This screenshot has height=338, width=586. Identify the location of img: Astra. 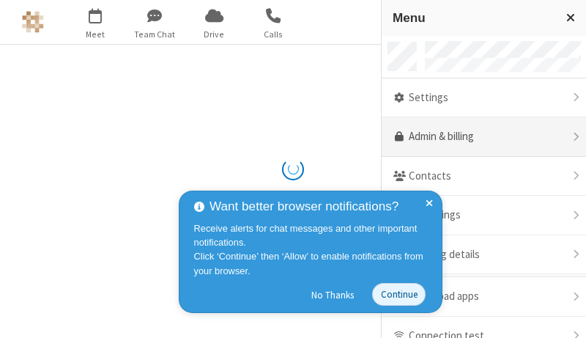
(33, 22).